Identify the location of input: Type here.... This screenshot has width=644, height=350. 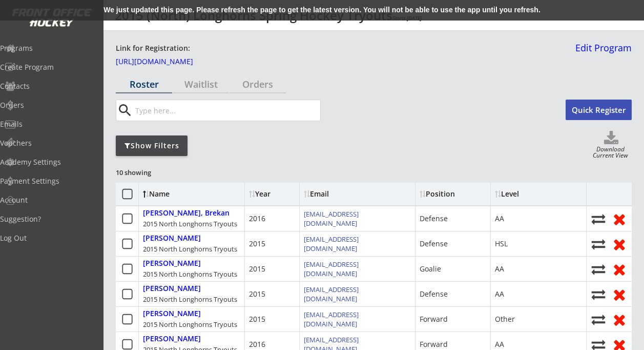
(227, 110).